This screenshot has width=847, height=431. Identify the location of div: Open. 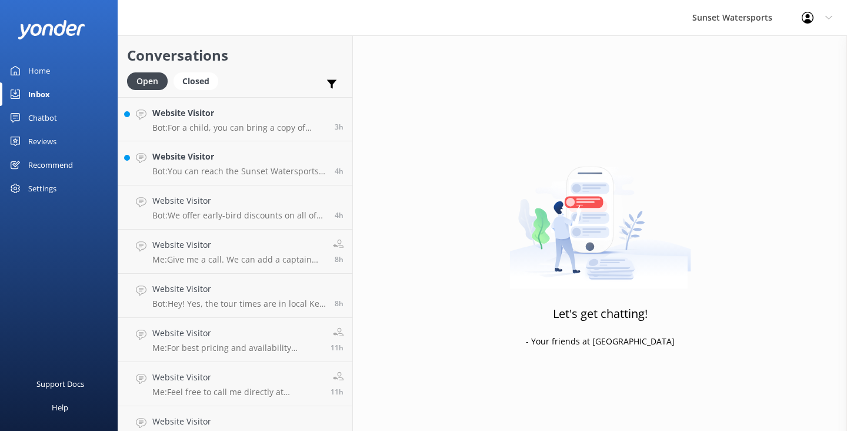
(147, 81).